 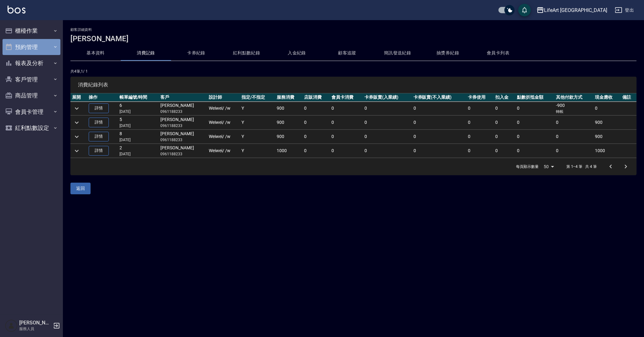 What do you see at coordinates (247, 53) in the screenshot?
I see `button: 紅利點數紀錄` at bounding box center [247, 53].